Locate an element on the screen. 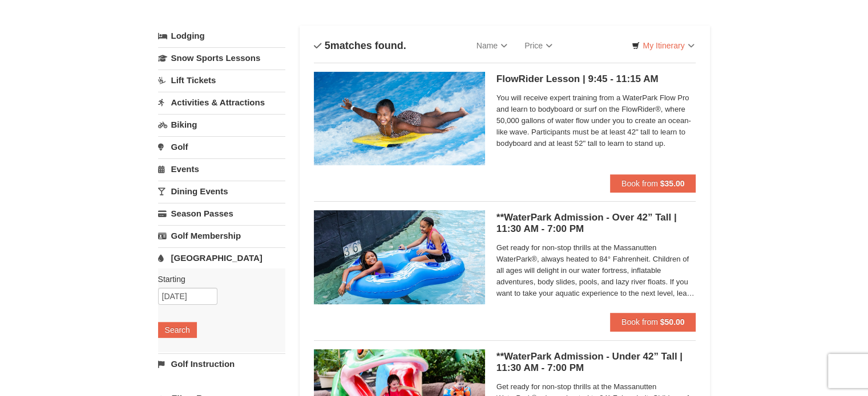 Image resolution: width=868 pixels, height=396 pixels. strong: $35.00 is located at coordinates (672, 183).